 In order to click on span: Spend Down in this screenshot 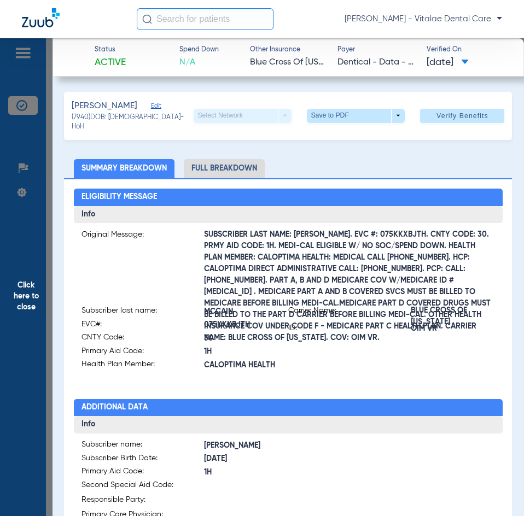, I will do `click(199, 50)`.